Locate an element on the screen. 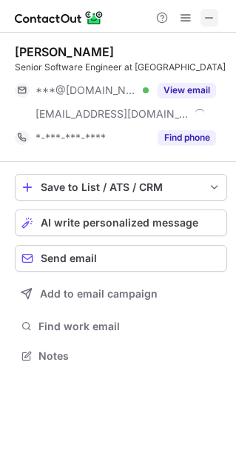 Image resolution: width=236 pixels, height=473 pixels. span: Add to email campaign is located at coordinates (98, 294).